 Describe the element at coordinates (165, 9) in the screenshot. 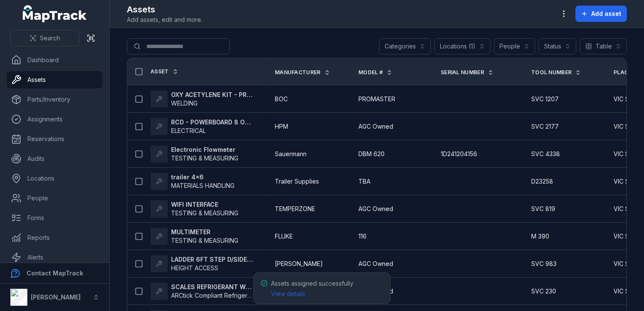

I see `h2: Assets` at that location.